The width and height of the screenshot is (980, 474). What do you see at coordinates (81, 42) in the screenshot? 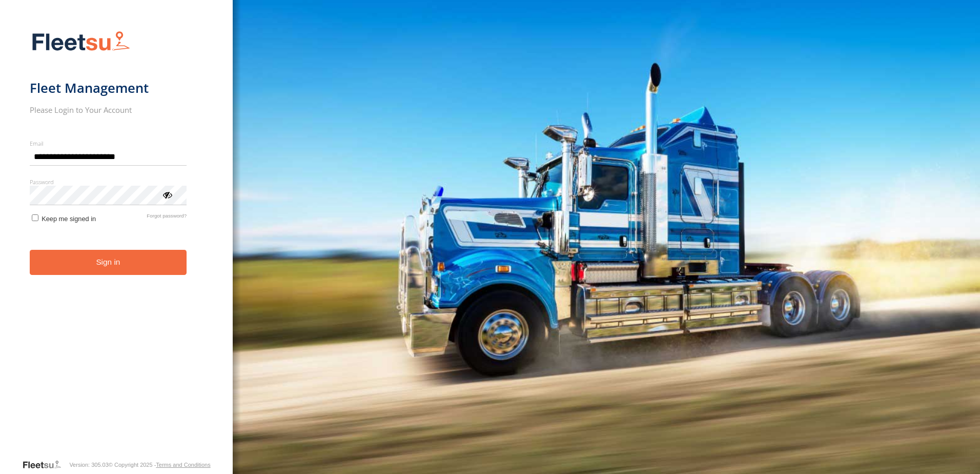
I see `img: Fleetsu` at bounding box center [81, 42].